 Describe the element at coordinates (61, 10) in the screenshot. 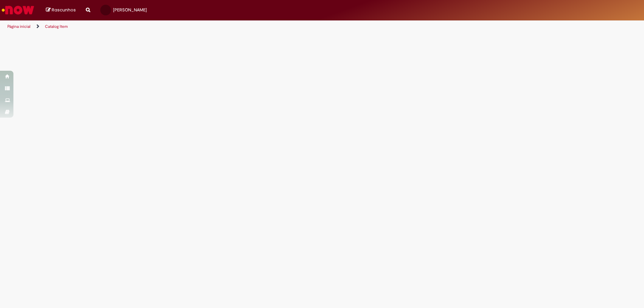

I see `a: Rascunhos` at that location.